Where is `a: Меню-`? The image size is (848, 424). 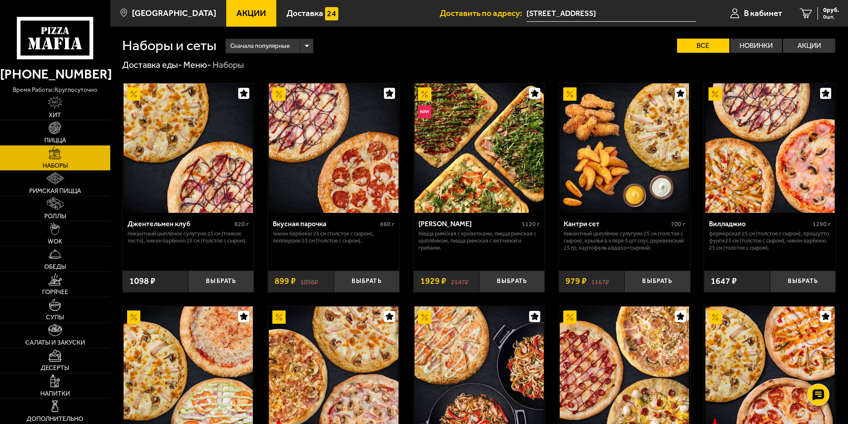
a: Меню- is located at coordinates (197, 65).